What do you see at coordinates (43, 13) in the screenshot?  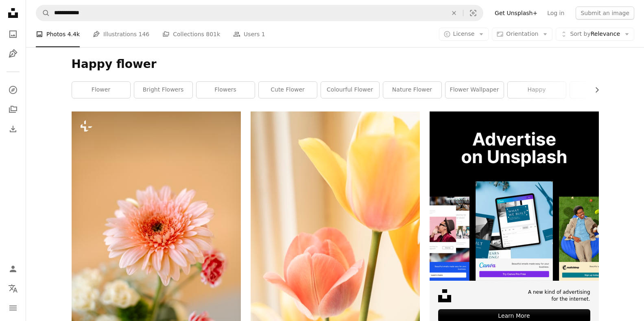 I see `button: Search Unsplash` at bounding box center [43, 13].